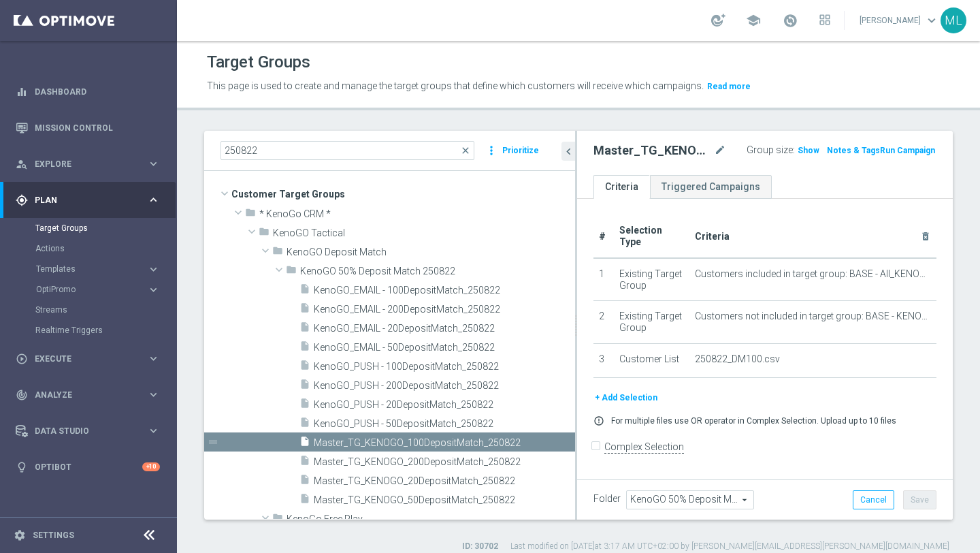 The image size is (980, 553). Describe the element at coordinates (90, 431) in the screenshot. I see `span: Data Studio` at that location.